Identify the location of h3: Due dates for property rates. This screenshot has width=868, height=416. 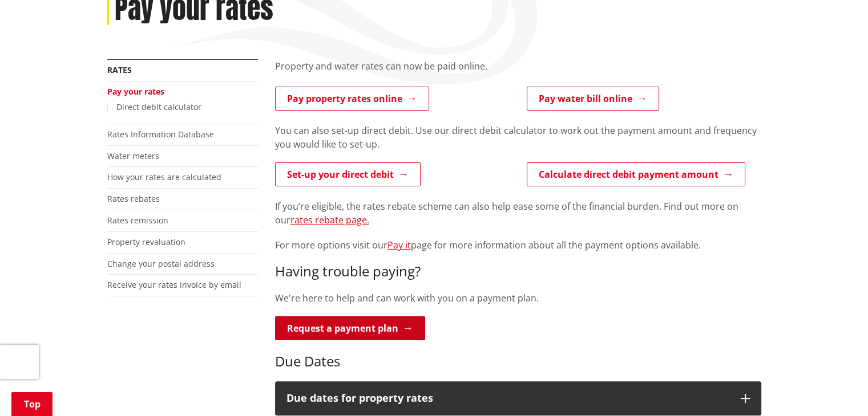
(508, 399).